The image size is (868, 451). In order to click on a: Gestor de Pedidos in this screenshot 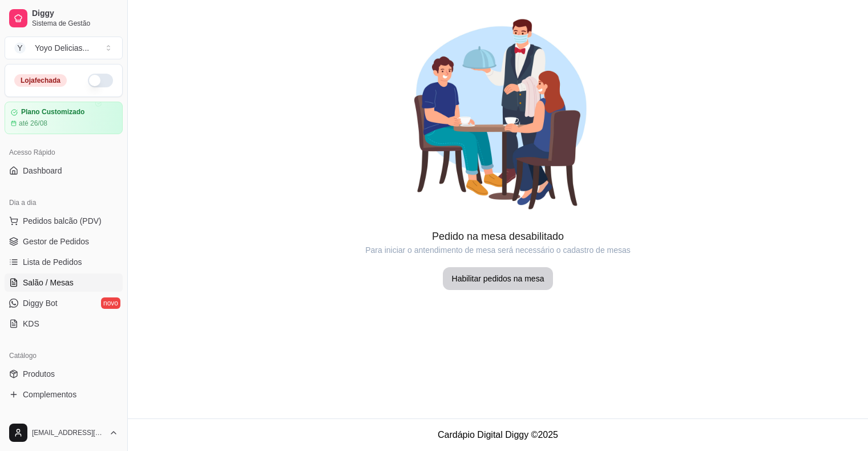, I will do `click(63, 241)`.